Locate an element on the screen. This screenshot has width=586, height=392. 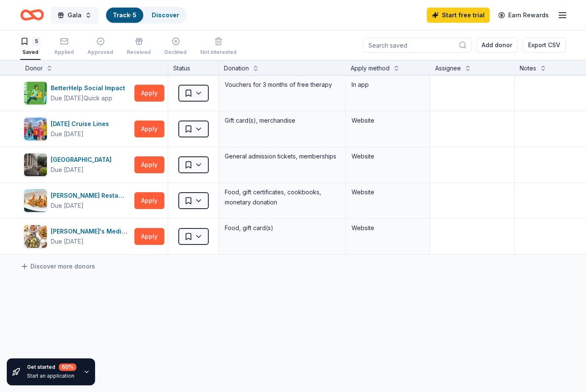
div: Quick app is located at coordinates (98, 98).